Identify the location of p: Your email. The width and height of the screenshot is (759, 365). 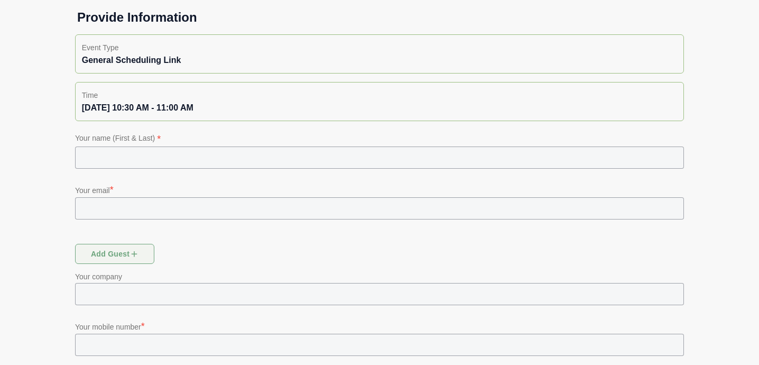
(379, 190).